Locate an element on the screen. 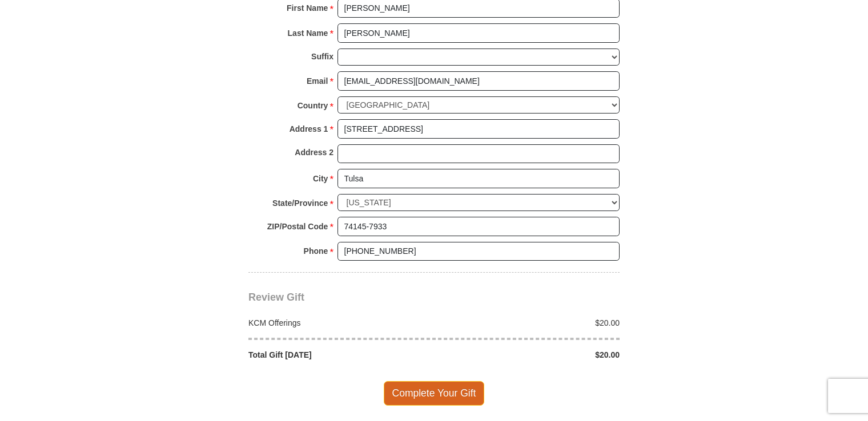  strong: Phone is located at coordinates (315, 251).